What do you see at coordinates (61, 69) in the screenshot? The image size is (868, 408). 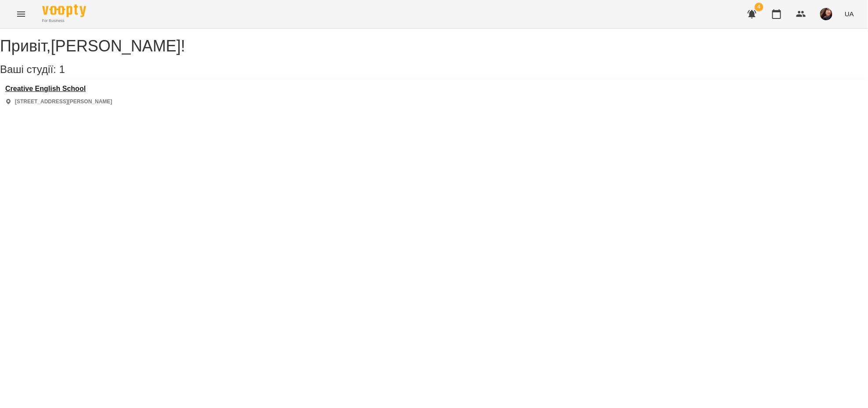 I see `span: 1` at bounding box center [61, 69].